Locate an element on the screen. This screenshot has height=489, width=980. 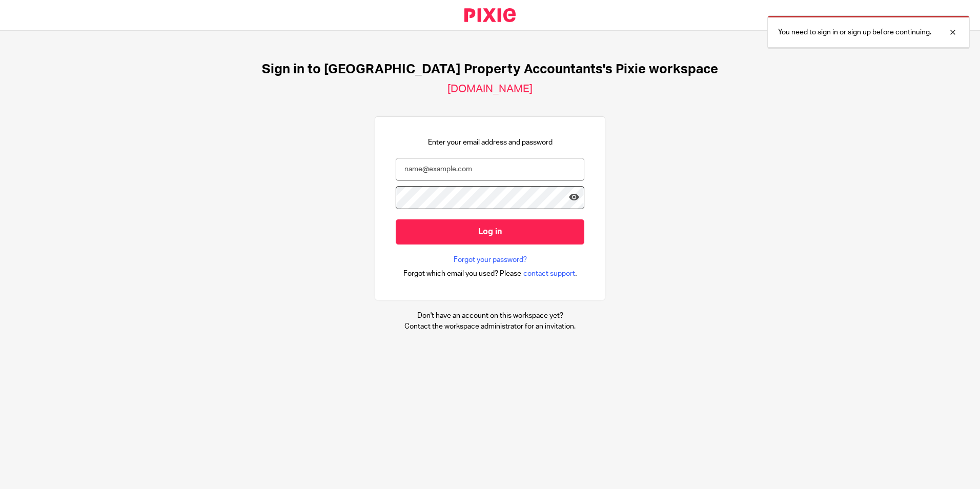
input: Log in is located at coordinates (490, 232).